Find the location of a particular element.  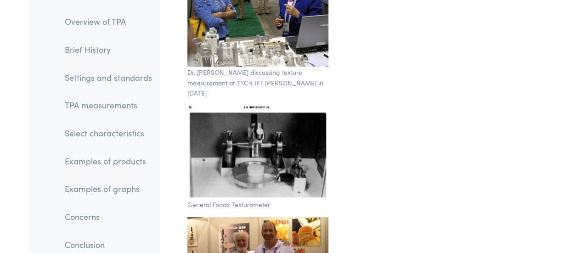

a: TPA measurements is located at coordinates (108, 105).